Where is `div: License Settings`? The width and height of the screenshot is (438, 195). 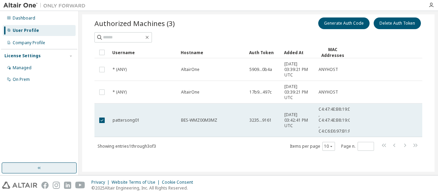
div: License Settings is located at coordinates (23, 56).